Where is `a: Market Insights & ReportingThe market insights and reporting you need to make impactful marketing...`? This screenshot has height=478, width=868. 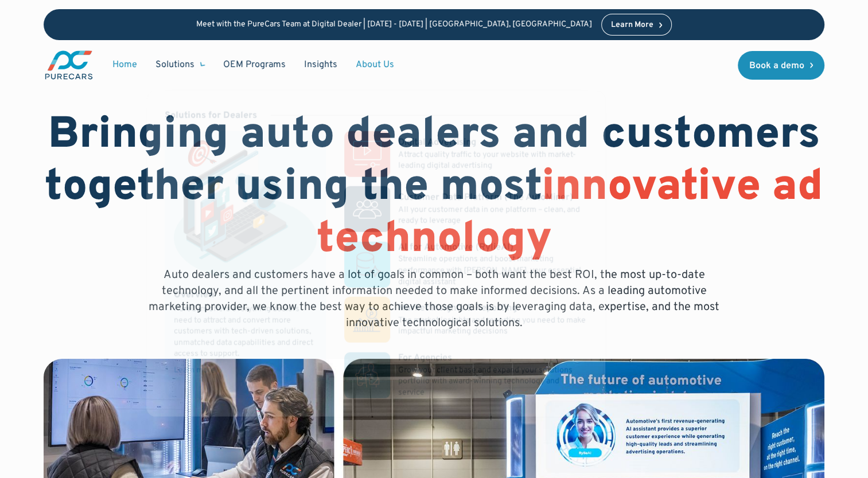
a: Market Insights & ReportingThe market insights and reporting you need to make impactful marketing... is located at coordinates (465, 320).